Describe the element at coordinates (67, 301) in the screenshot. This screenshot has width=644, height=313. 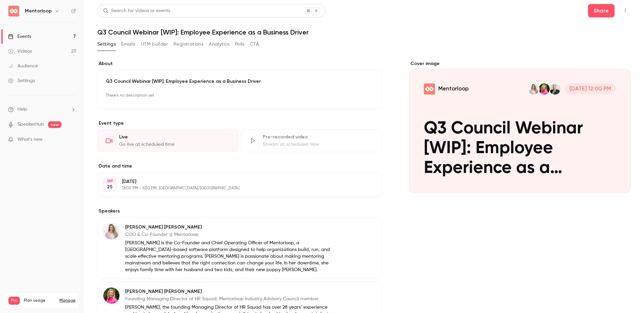
I see `a: Manage` at that location.